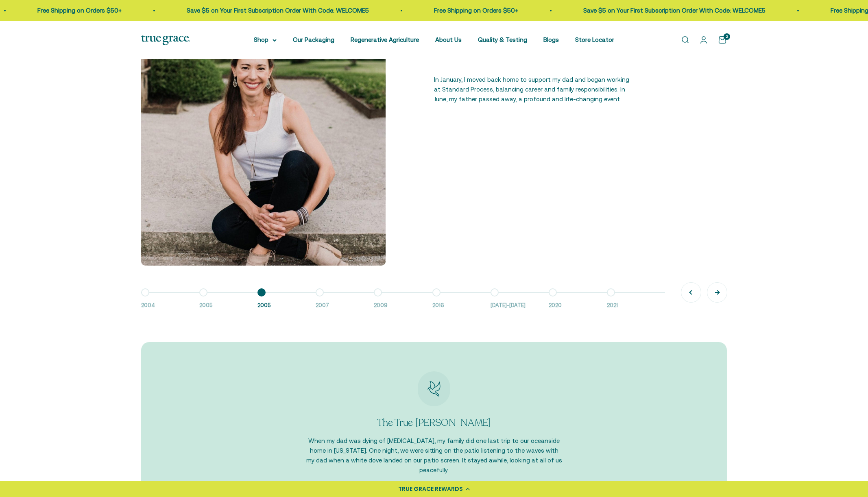  I want to click on button: 2009, so click(402, 301).